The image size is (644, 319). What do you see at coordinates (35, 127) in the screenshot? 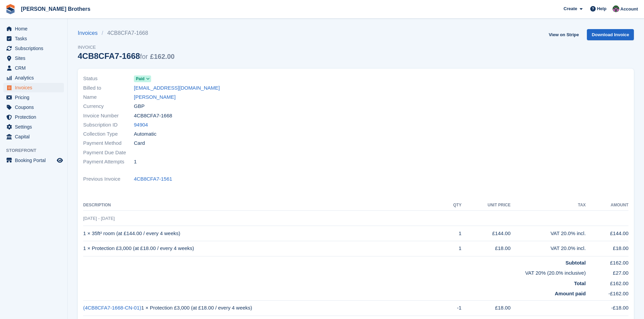
I see `span: Settings` at bounding box center [35, 127].